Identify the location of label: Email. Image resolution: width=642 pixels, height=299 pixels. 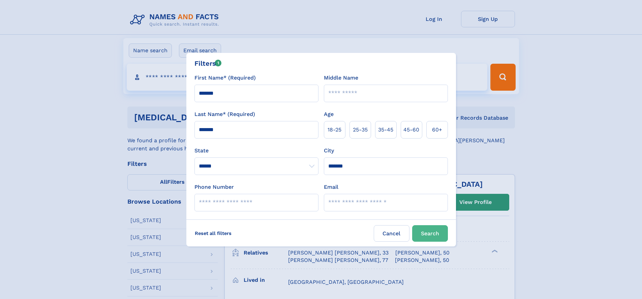
(331, 187).